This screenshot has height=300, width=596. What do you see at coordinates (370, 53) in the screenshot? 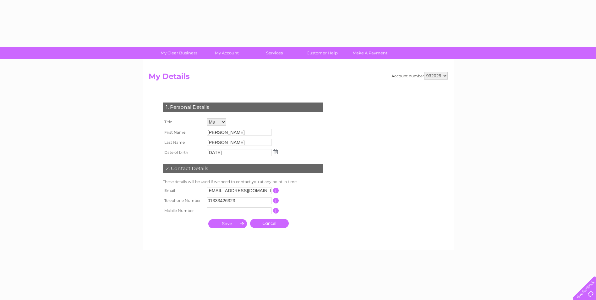
I see `a: Make A Payment` at bounding box center [370, 53].